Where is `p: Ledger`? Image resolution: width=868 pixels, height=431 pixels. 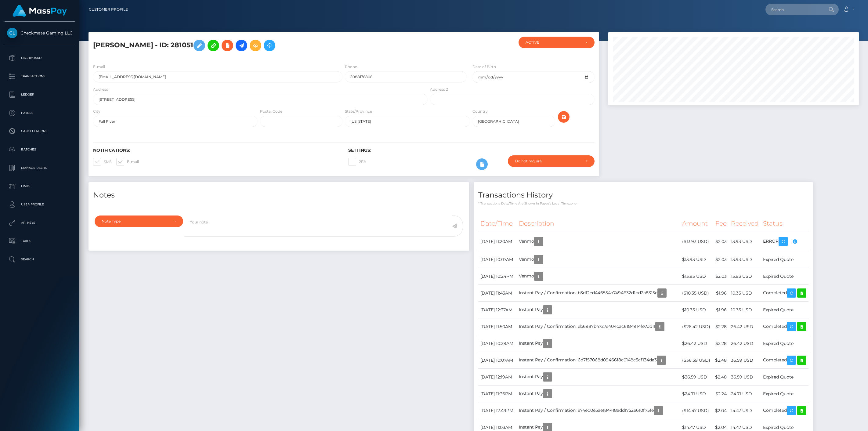
p: Ledger is located at coordinates (40, 94).